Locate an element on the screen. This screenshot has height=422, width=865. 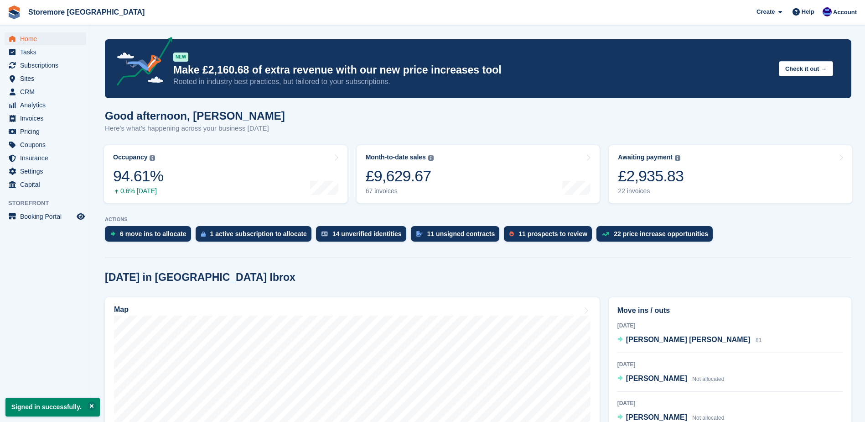
img: Angela is located at coordinates (828, 12).